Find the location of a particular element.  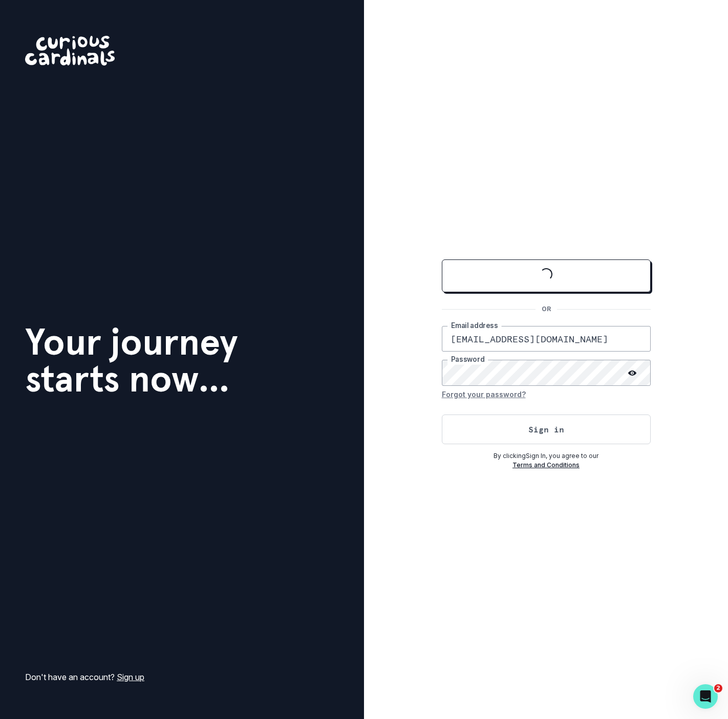

h1: Your journey starts now... is located at coordinates (132, 360).